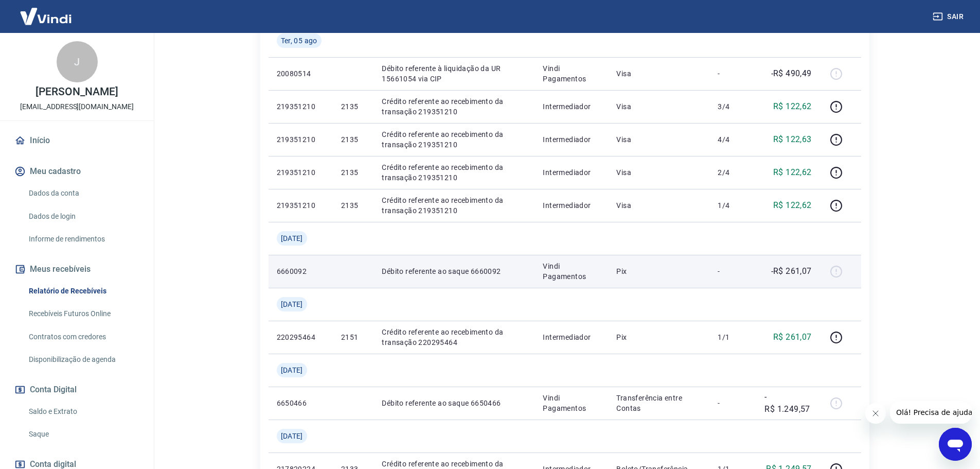 The width and height of the screenshot is (980, 469). What do you see at coordinates (454, 404) in the screenshot?
I see `p: Débito referente ao saque 6650466` at bounding box center [454, 404].